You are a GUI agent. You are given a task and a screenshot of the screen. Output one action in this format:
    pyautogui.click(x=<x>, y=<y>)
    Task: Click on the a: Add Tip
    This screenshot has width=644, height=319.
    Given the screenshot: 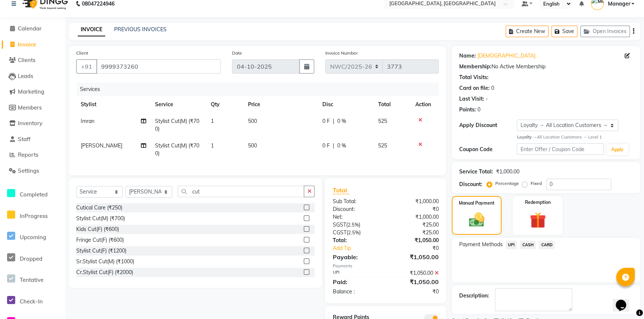 What is the action you would take?
    pyautogui.click(x=361, y=248)
    